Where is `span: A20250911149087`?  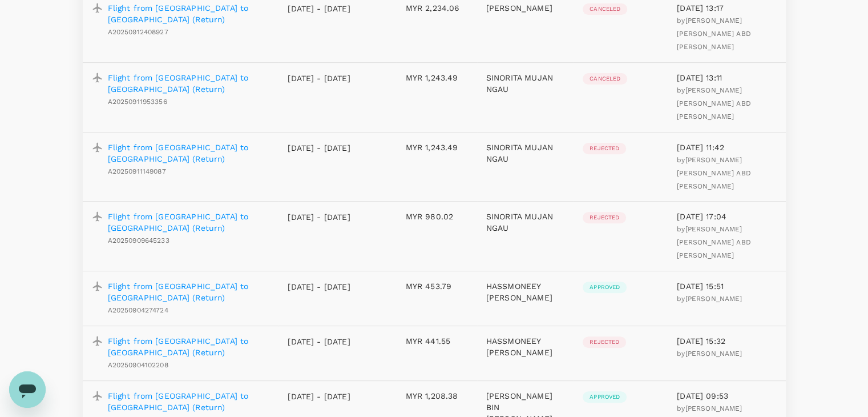 span: A20250911149087 is located at coordinates (137, 171).